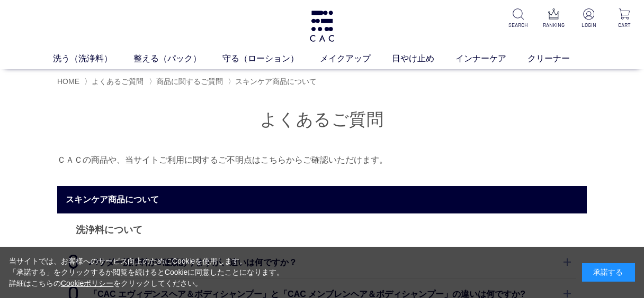 The width and height of the screenshot is (644, 298). What do you see at coordinates (518, 25) in the screenshot?
I see `p: SEARCH` at bounding box center [518, 25].